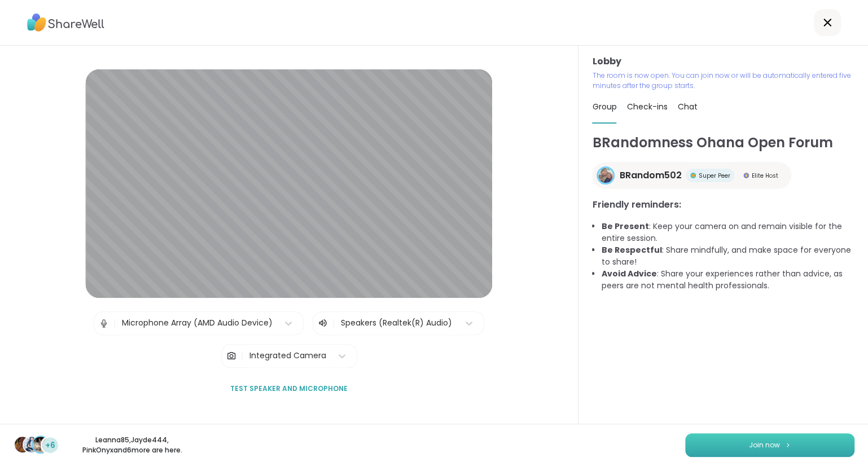 Image resolution: width=868 pixels, height=466 pixels. I want to click on span: Test speaker and microphone, so click(289, 389).